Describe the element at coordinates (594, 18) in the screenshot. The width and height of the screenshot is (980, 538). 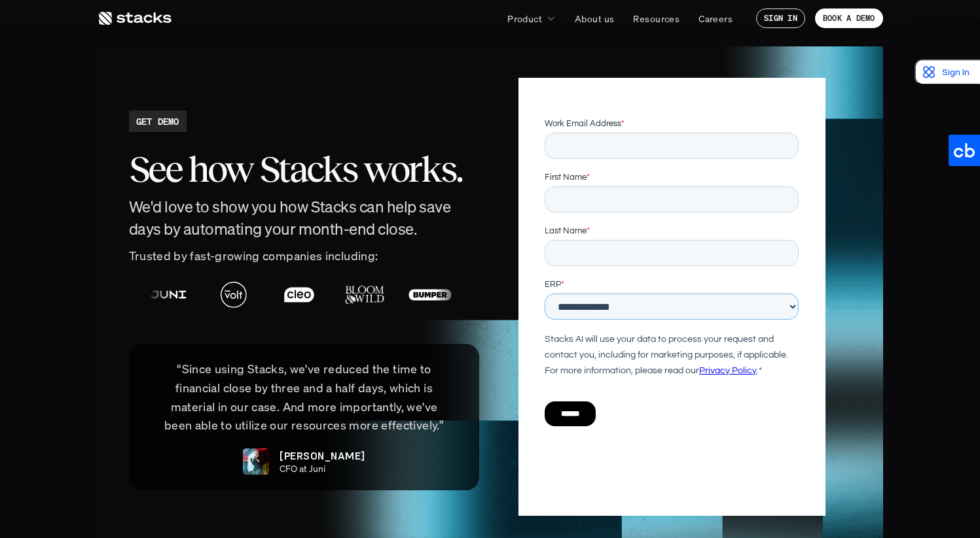
I see `a: About us` at that location.